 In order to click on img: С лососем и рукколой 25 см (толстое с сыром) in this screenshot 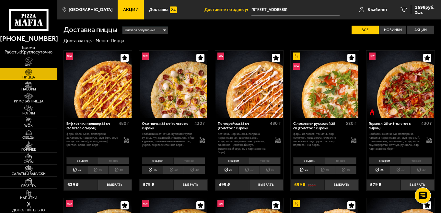, I will do `click(325, 84)`.